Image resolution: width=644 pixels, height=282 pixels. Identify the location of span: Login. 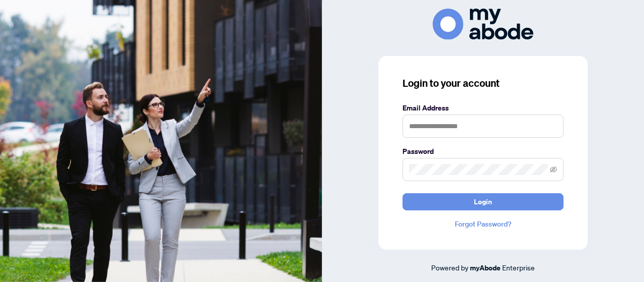
(483, 202).